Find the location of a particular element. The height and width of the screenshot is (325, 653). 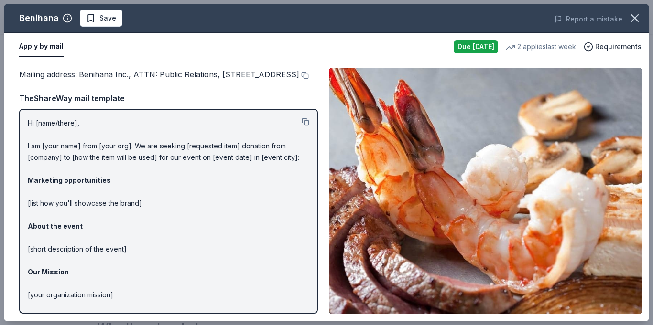

button: Save is located at coordinates (101, 18).